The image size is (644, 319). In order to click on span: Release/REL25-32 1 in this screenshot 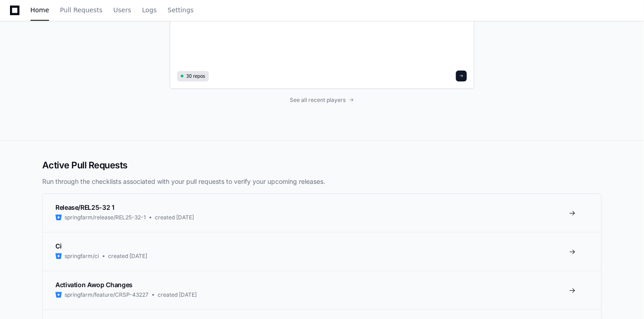, I will do `click(85, 207)`.